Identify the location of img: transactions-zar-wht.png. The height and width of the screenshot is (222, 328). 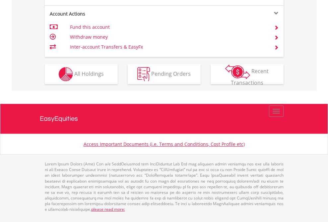
(237, 72).